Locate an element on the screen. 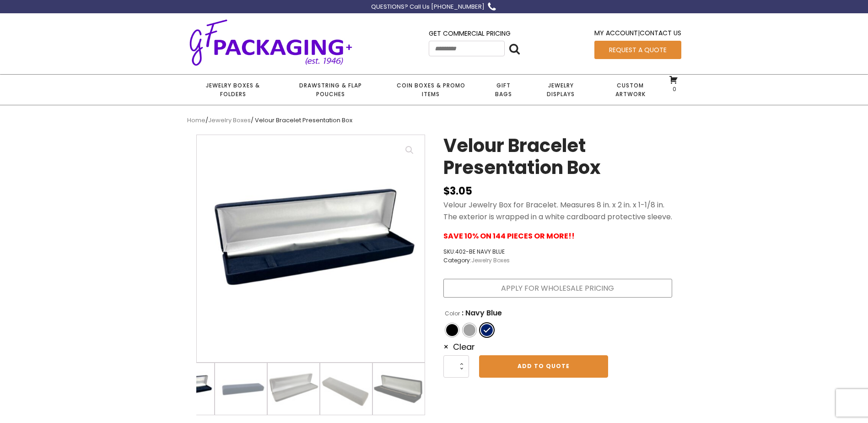 Image resolution: width=868 pixels, height=423 pixels. strong: SAVE 10% ON 144 PIECES OR MORE!! is located at coordinates (508, 236).